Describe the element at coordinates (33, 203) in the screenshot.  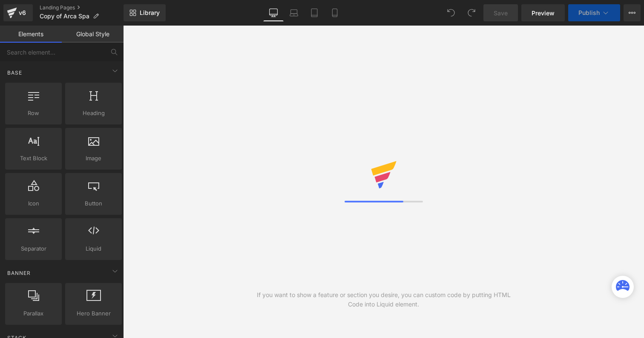
I see `span: Icon` at that location.